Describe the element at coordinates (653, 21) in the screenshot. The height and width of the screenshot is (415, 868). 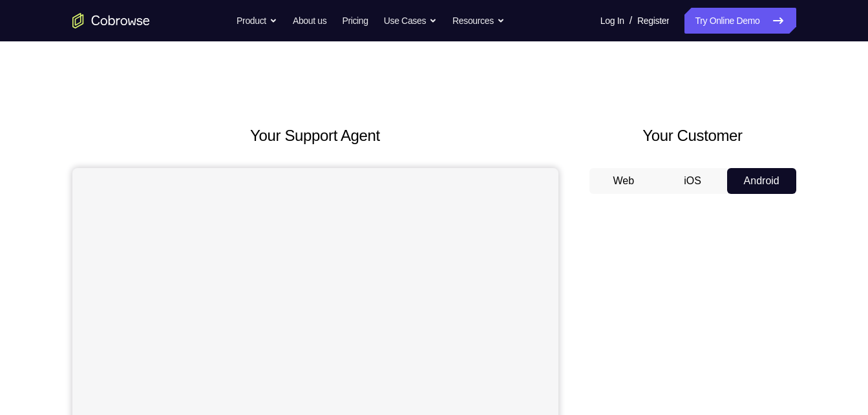
I see `a: Register` at that location.